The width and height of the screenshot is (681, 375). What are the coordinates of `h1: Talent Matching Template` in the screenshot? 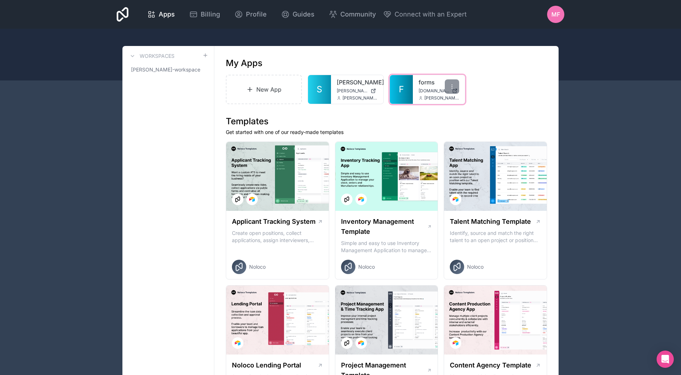 It's located at (490, 222).